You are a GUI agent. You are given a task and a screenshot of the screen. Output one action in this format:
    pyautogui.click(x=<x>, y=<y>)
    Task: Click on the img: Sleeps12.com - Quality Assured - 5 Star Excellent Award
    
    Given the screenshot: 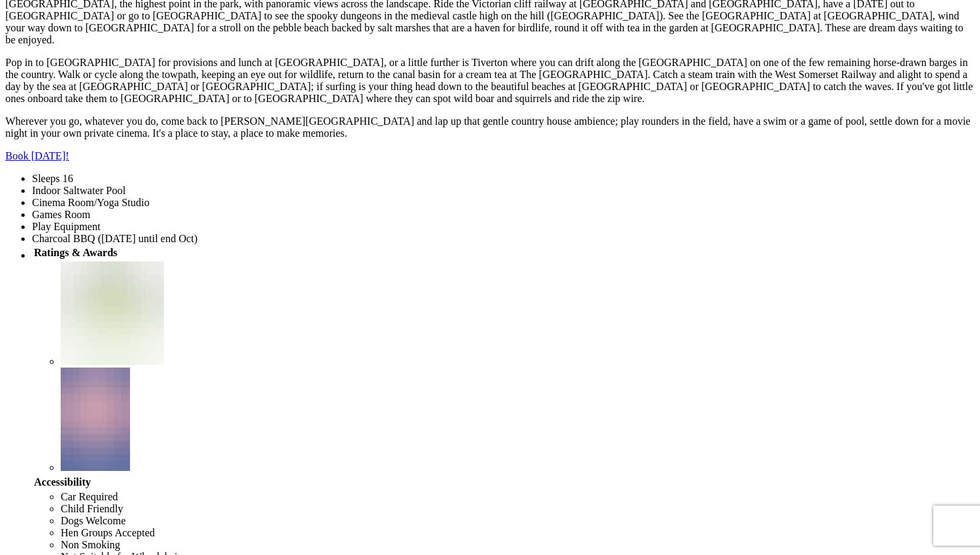 What is the action you would take?
    pyautogui.click(x=112, y=313)
    